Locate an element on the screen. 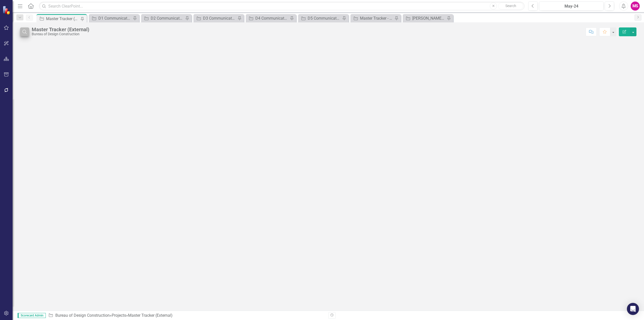 This screenshot has height=320, width=644. div: MS is located at coordinates (635, 6).